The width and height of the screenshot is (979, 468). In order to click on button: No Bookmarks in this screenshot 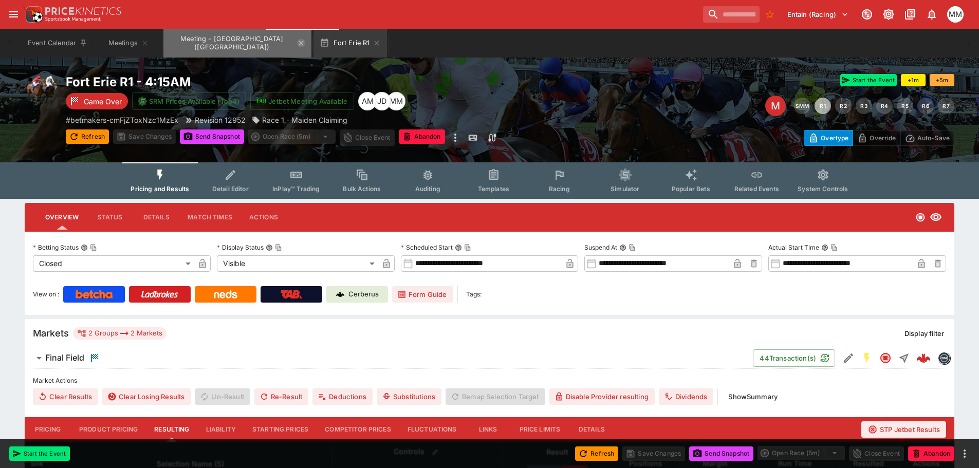, I will do `click(770, 14)`.